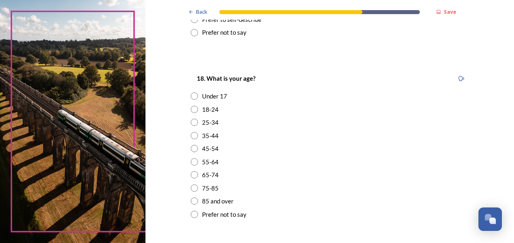 Image resolution: width=514 pixels, height=243 pixels. Describe the element at coordinates (490, 219) in the screenshot. I see `button: Open Chat` at that location.